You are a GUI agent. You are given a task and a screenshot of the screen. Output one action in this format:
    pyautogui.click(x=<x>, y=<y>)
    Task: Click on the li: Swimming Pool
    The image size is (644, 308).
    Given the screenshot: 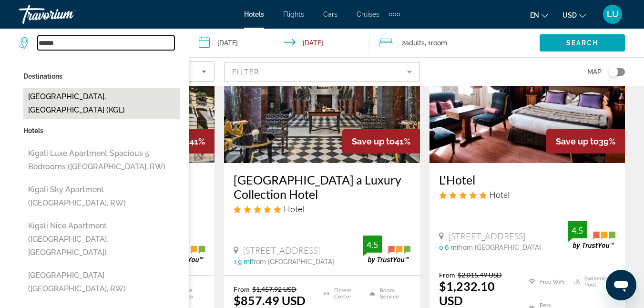 What is the action you would take?
    pyautogui.click(x=593, y=281)
    